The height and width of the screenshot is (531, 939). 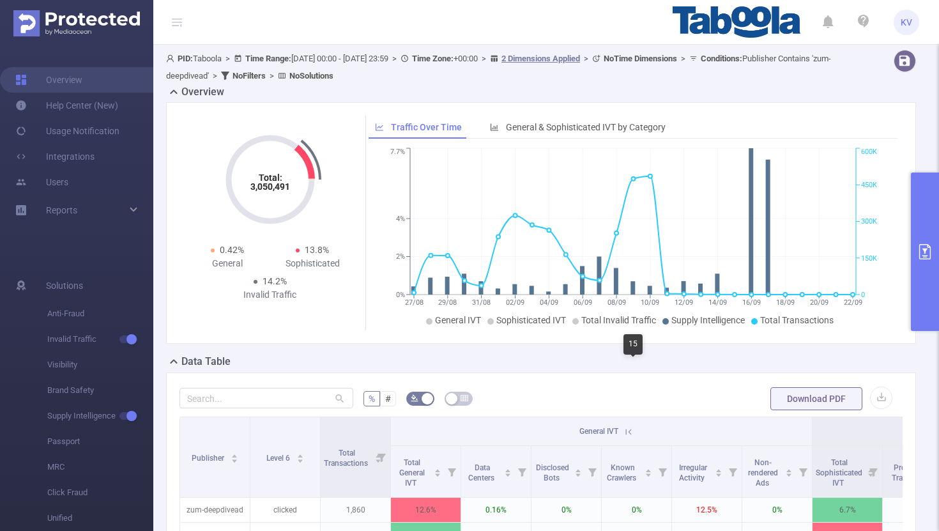 What do you see at coordinates (763, 473) in the screenshot?
I see `span: Non-rendered Ads` at bounding box center [763, 473].